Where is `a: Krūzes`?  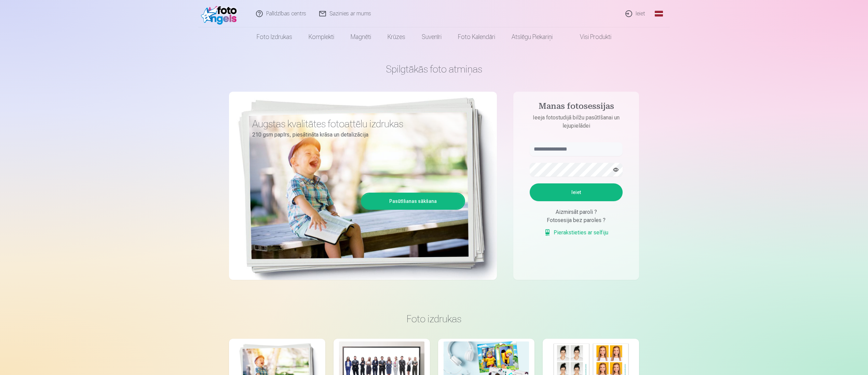 a: Krūzes is located at coordinates (396, 37).